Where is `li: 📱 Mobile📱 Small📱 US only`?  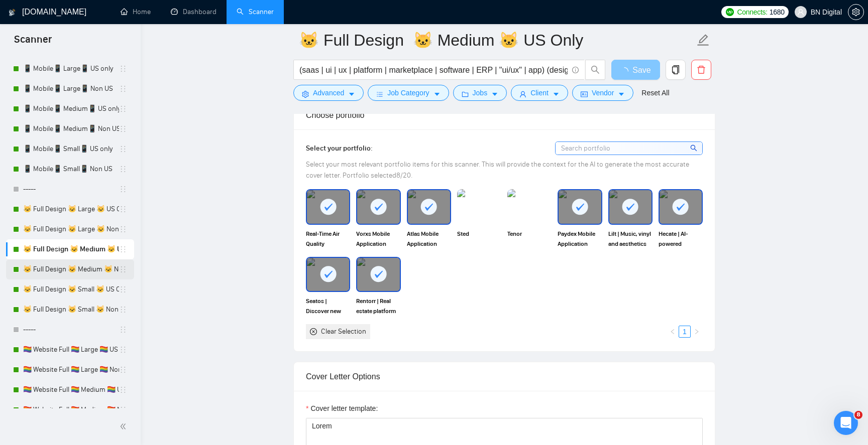
li: 📱 Mobile📱 Small📱 US only is located at coordinates (70, 149).